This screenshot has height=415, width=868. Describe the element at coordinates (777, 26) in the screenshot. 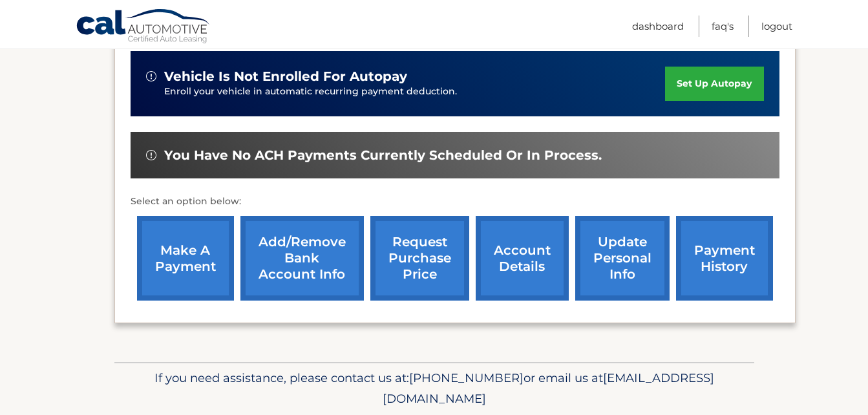

I see `a: Logout` at that location.